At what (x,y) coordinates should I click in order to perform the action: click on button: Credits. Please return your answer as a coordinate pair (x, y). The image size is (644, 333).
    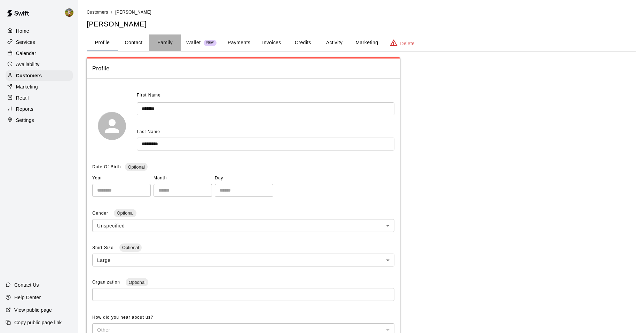
    Looking at the image, I should click on (303, 43).